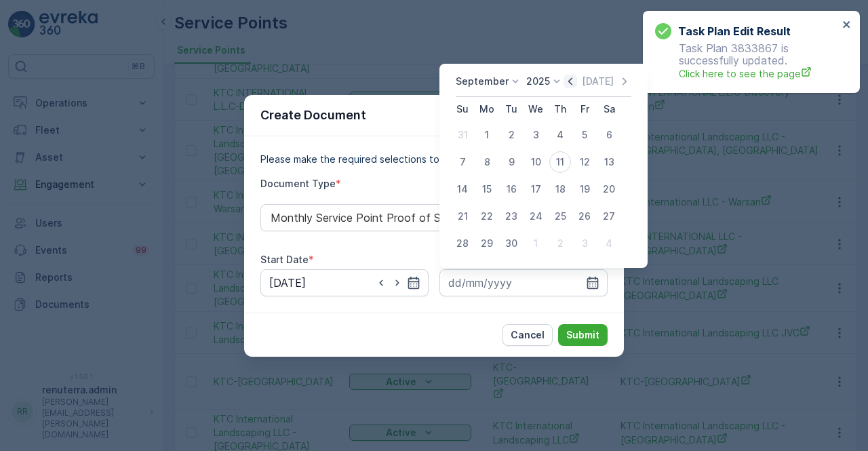 This screenshot has width=868, height=451. I want to click on div: 30, so click(511, 244).